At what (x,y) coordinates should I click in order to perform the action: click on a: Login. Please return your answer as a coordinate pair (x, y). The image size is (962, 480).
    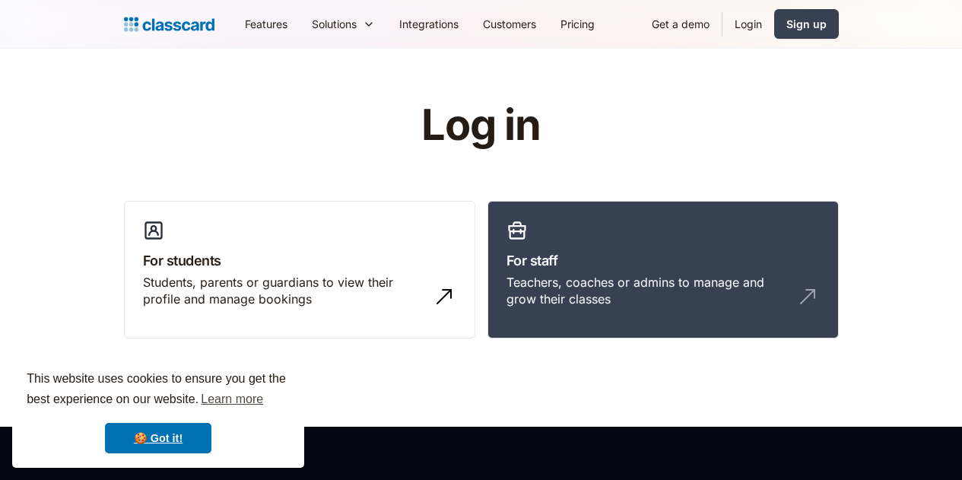
    Looking at the image, I should click on (748, 24).